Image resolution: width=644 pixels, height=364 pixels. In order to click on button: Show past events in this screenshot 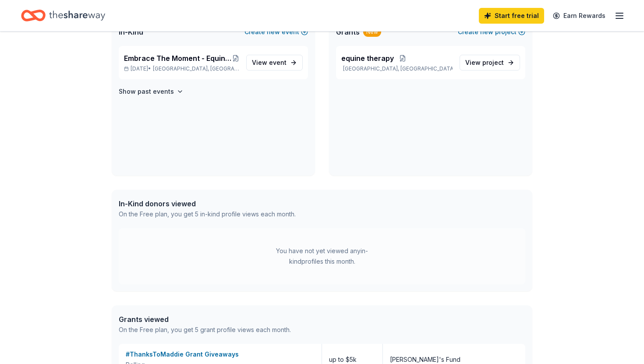, I will do `click(151, 91)`.